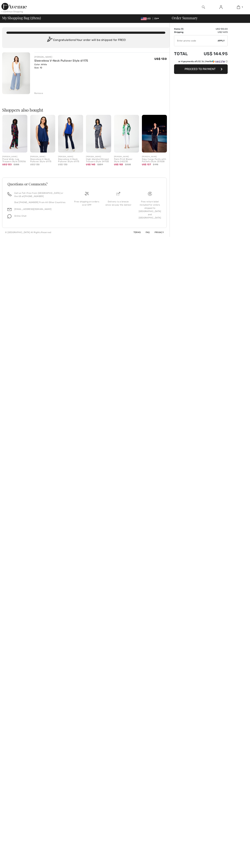 The height and width of the screenshot is (868, 250). What do you see at coordinates (86, 110) in the screenshot?
I see `h2: Shoppers also bought` at bounding box center [86, 110].